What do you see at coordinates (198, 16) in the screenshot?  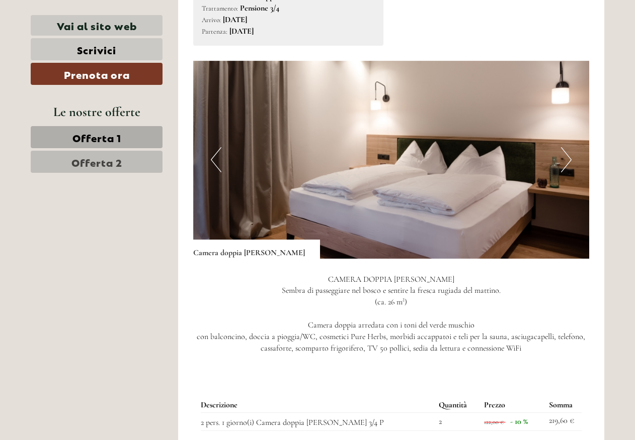 I see `div: venerdì` at bounding box center [198, 16].